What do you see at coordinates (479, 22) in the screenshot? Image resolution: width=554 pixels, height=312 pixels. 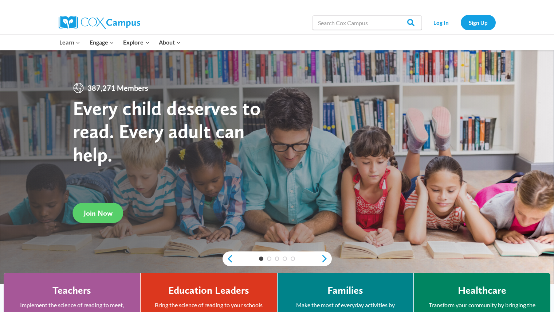 I see `a: Sign Up` at bounding box center [479, 22].